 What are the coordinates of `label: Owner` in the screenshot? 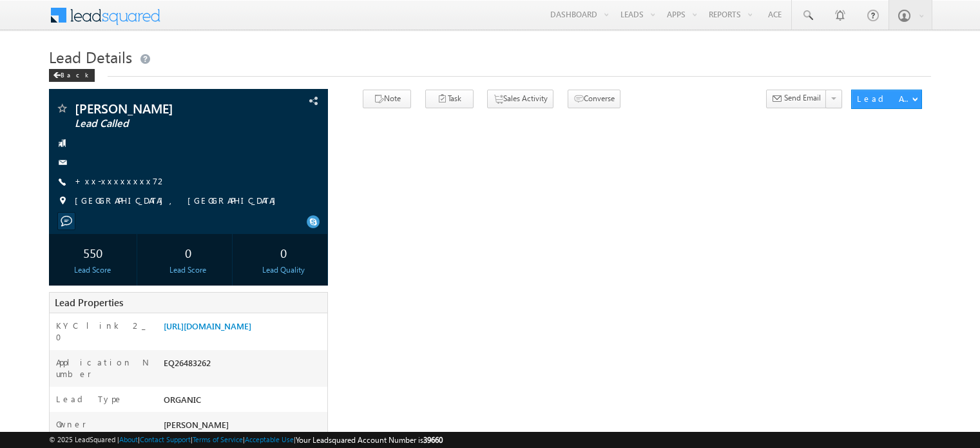 It's located at (71, 424).